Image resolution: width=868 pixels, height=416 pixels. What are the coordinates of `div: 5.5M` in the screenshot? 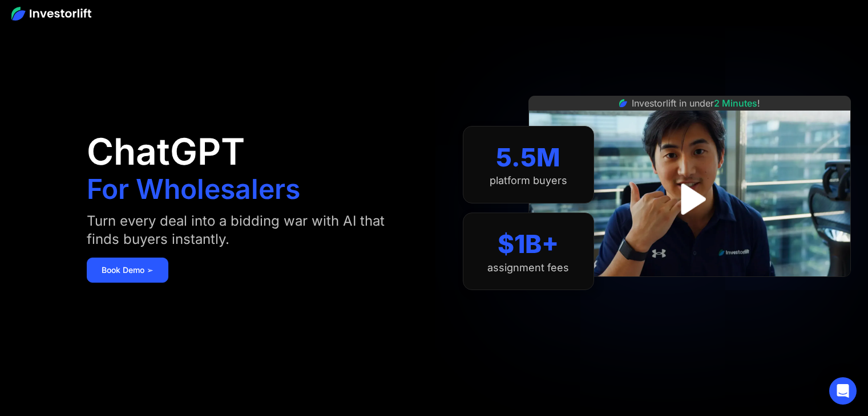 It's located at (528, 157).